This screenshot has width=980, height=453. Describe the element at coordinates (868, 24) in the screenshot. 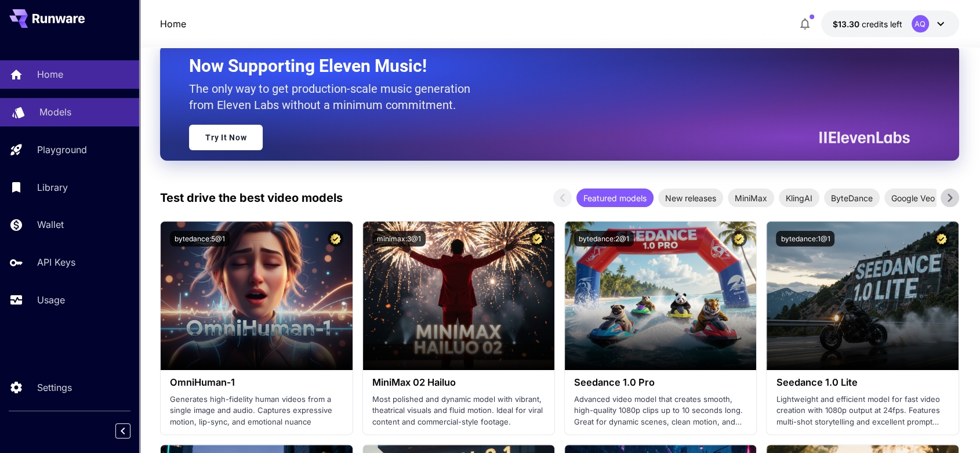

I see `div: $13.30309` at that location.